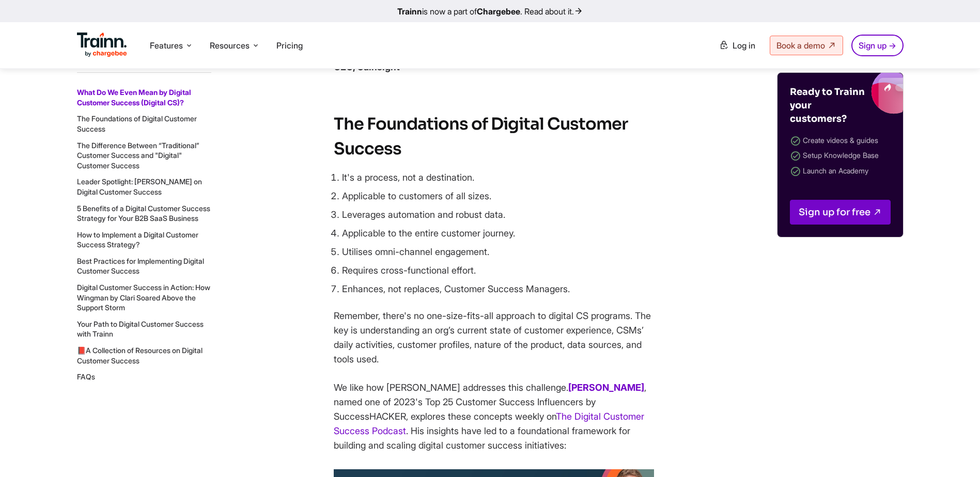 The height and width of the screenshot is (477, 980). Describe the element at coordinates (498, 289) in the screenshot. I see `li: Enhances, not replaces, Customer Success Managers.` at that location.